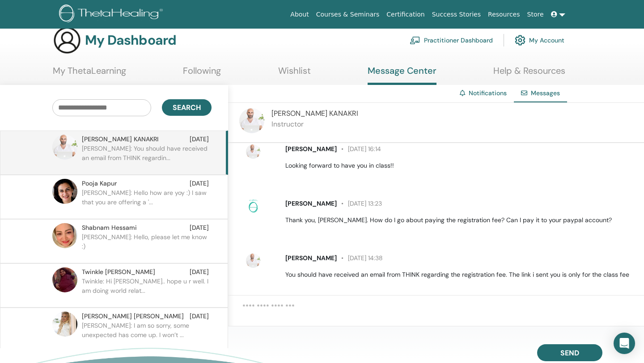 The width and height of the screenshot is (644, 363). I want to click on span: Pooja Kapur, so click(99, 183).